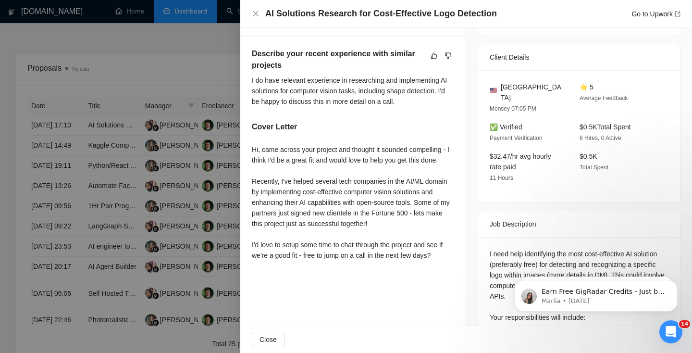 The image size is (692, 353). Describe the element at coordinates (448, 56) in the screenshot. I see `span: dislike` at that location.